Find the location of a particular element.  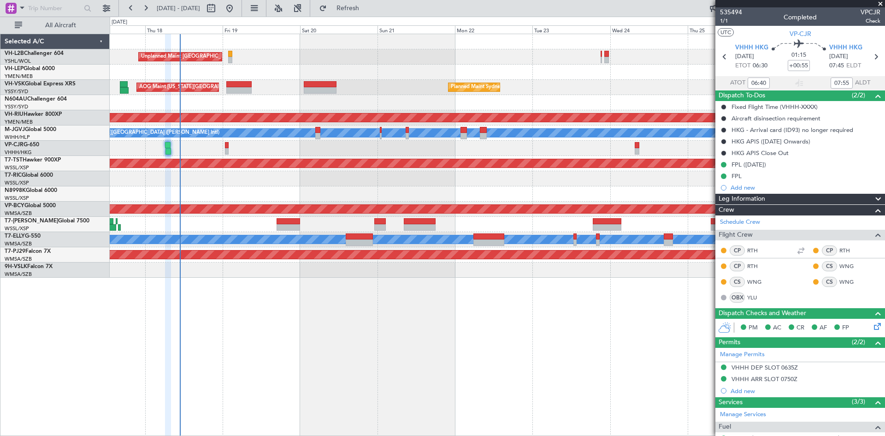

span: 07:45 is located at coordinates (837, 66).